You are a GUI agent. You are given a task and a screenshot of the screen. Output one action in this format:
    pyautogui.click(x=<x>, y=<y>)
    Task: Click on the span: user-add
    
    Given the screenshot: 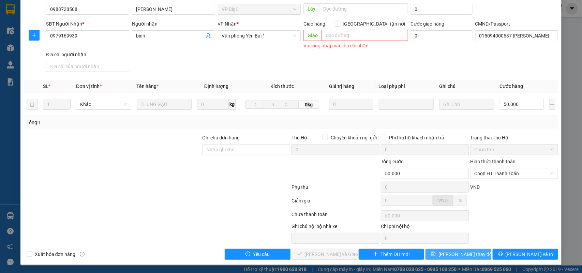 What is the action you would take?
    pyautogui.click(x=208, y=36)
    